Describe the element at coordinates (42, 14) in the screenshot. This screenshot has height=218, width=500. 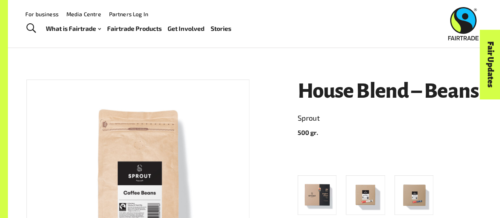
I see `a: For business` at that location.